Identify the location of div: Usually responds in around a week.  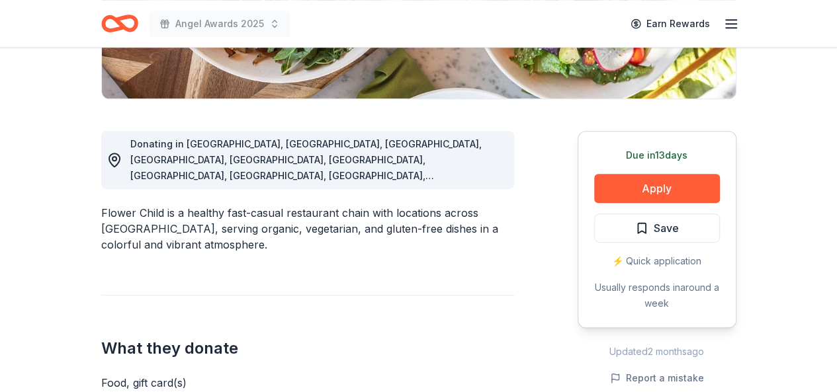
(657, 296).